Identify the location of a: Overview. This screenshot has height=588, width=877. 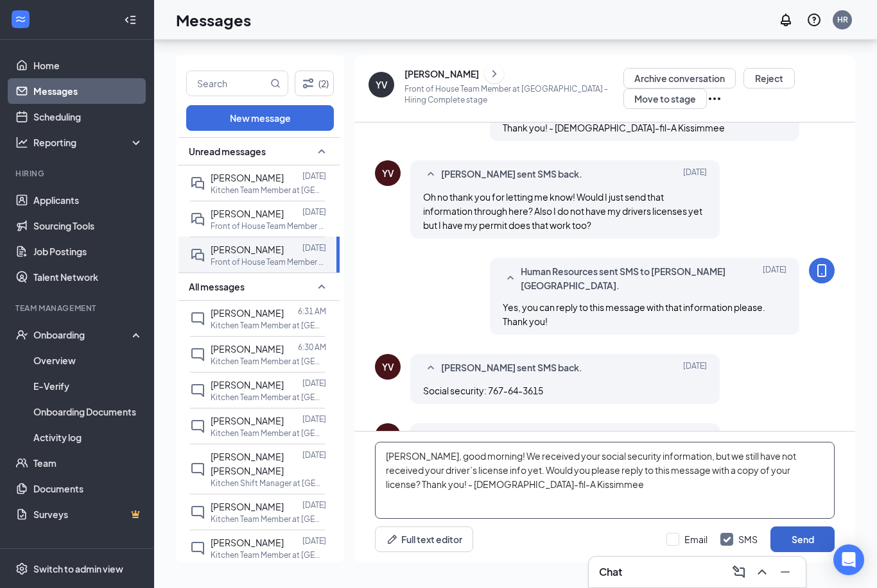
(88, 361).